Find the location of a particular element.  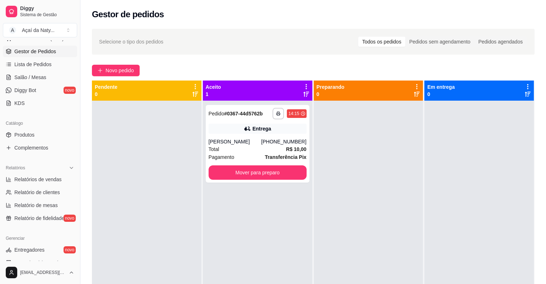

strong: Transferência Pix is located at coordinates (286, 157).